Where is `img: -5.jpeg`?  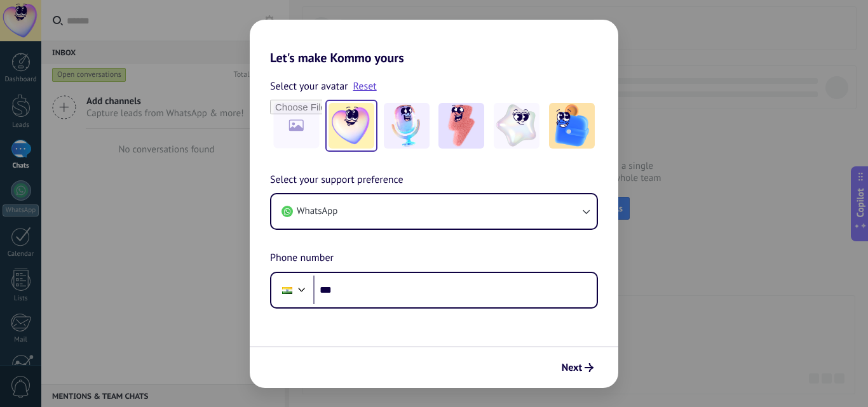
img: -5.jpeg is located at coordinates (572, 126).